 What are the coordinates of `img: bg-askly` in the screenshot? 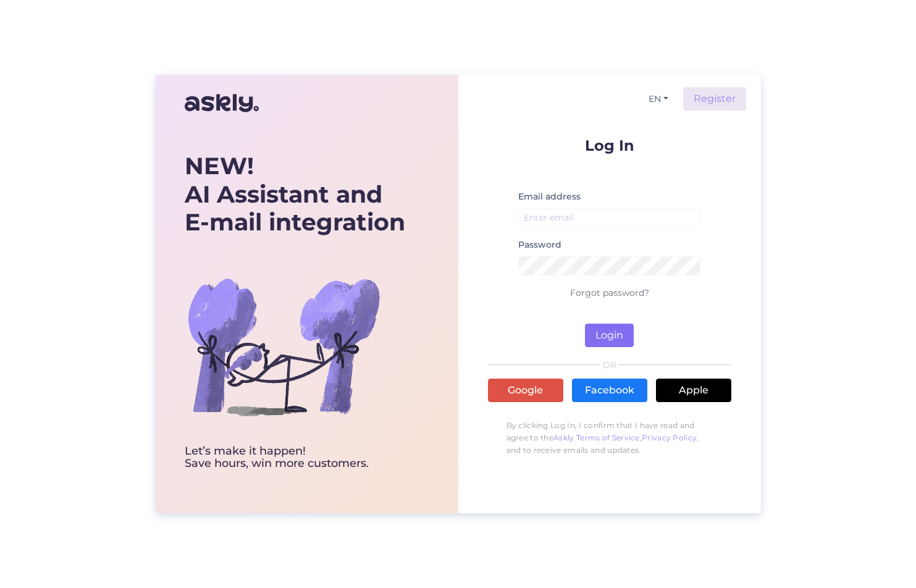 It's located at (284, 347).